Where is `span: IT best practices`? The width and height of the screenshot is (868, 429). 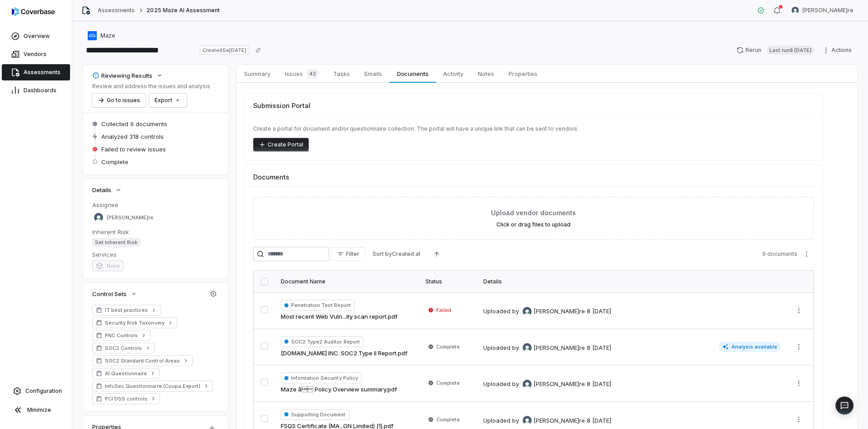 span: IT best practices is located at coordinates (126, 310).